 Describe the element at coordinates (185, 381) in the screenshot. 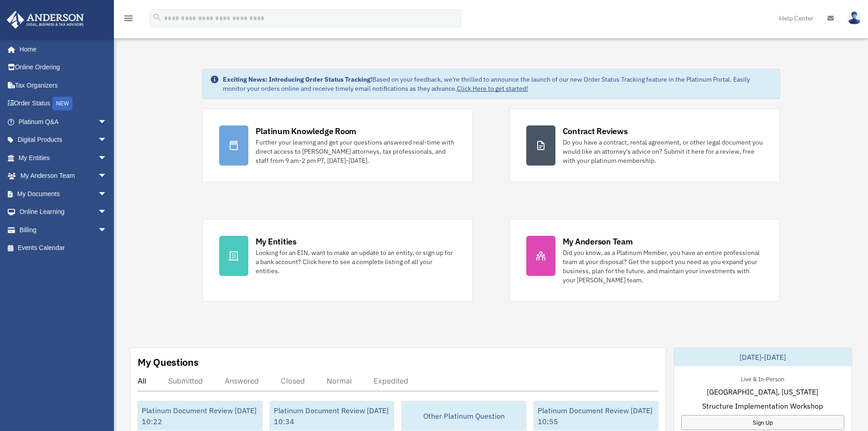

I see `div: Submitted` at that location.